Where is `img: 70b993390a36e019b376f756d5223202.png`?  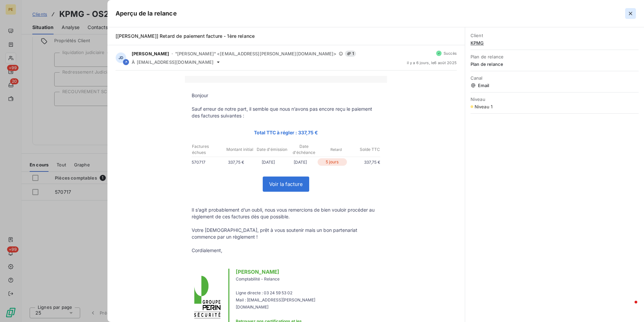 img: 70b993390a36e019b376f756d5223202.png is located at coordinates (207, 297).